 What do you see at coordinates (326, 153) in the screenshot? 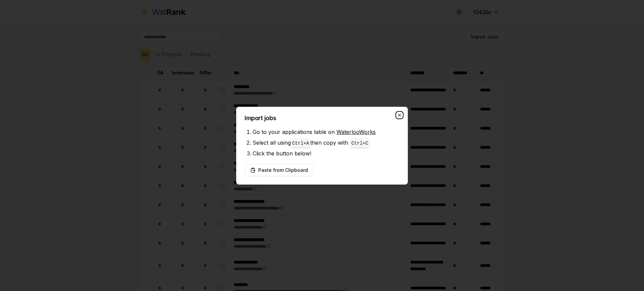
I see `li: Click the button below!` at bounding box center [326, 153].